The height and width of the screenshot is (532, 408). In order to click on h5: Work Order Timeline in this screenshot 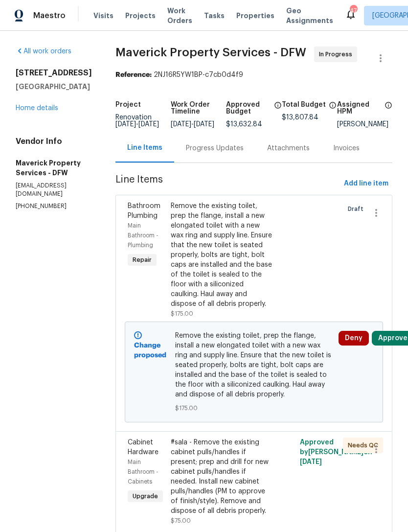, I will do `click(198, 108)`.